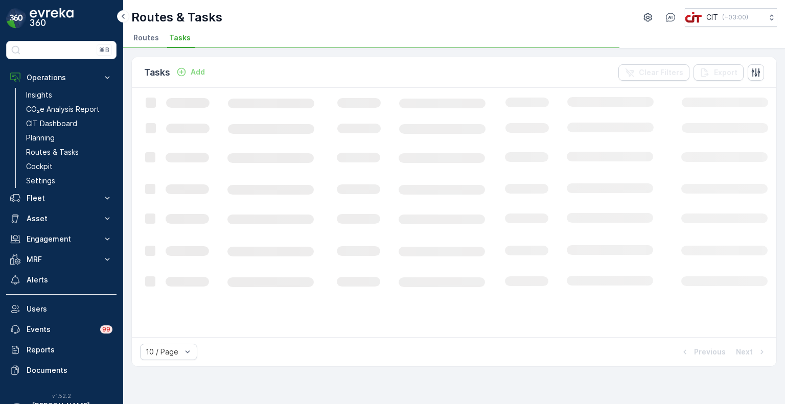 Image resolution: width=785 pixels, height=404 pixels. I want to click on p: Add, so click(198, 72).